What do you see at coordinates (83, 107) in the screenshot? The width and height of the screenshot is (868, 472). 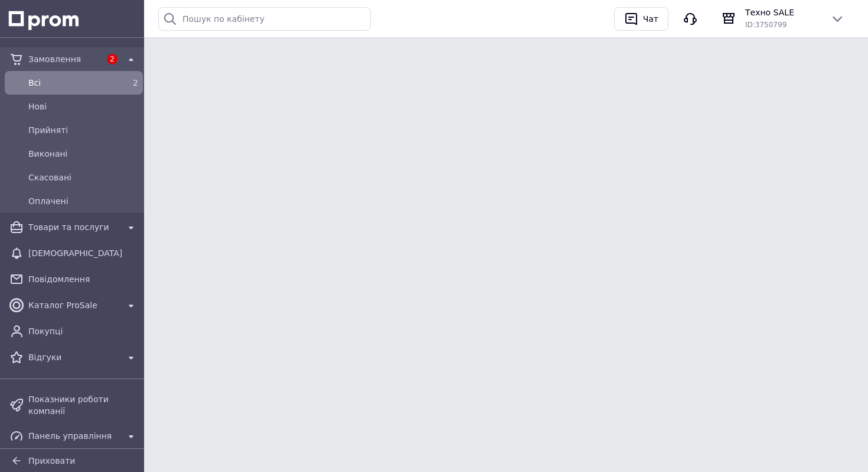 I see `span: Нові` at bounding box center [83, 107].